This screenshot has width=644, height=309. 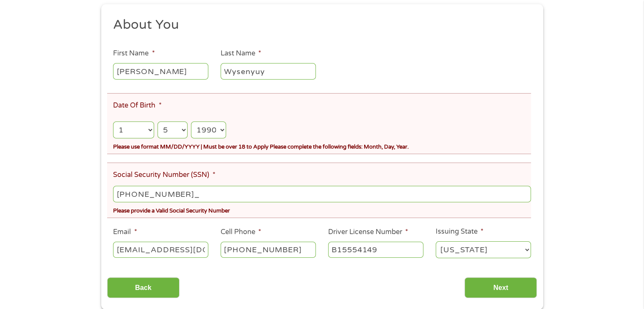 What do you see at coordinates (241, 232) in the screenshot?
I see `label: Cell Phone` at bounding box center [241, 232].